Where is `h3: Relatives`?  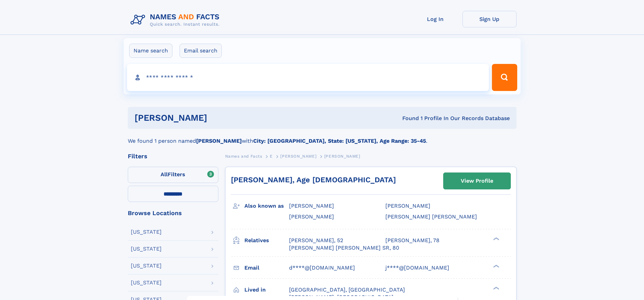 h3: Relatives is located at coordinates (267, 240).